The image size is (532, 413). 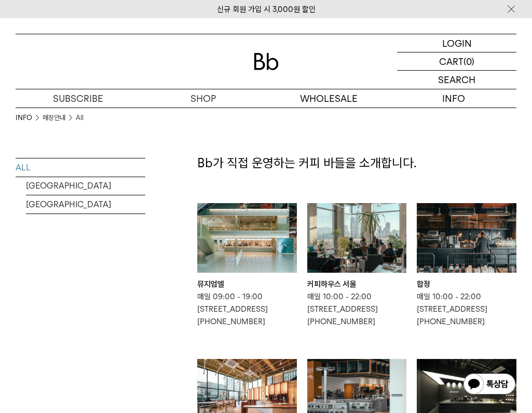 I want to click on a: ALL, so click(x=80, y=167).